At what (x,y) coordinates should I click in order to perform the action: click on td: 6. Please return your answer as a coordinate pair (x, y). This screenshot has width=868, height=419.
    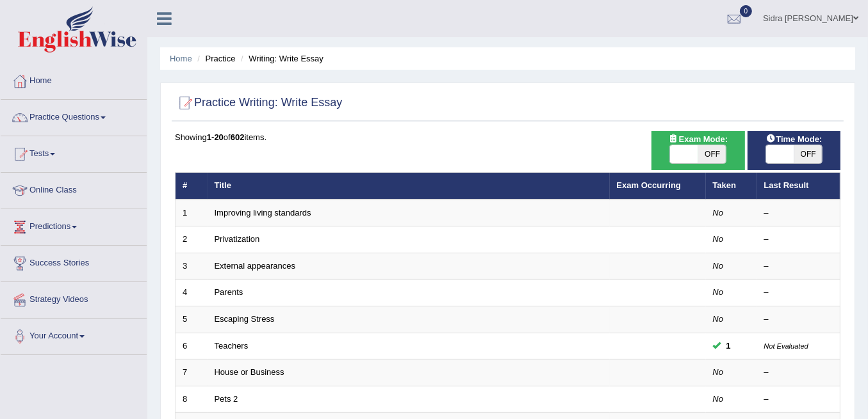
    Looking at the image, I should click on (192, 346).